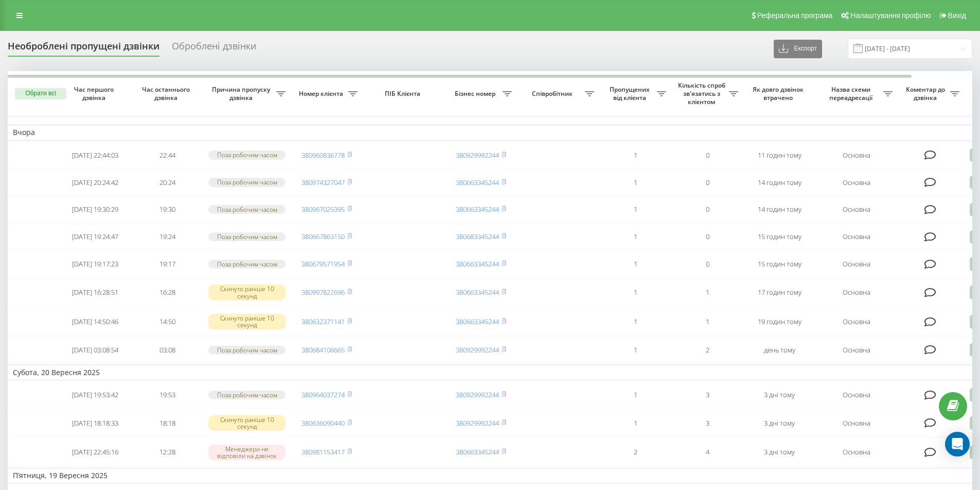  I want to click on a: 380636090440, so click(323, 422).